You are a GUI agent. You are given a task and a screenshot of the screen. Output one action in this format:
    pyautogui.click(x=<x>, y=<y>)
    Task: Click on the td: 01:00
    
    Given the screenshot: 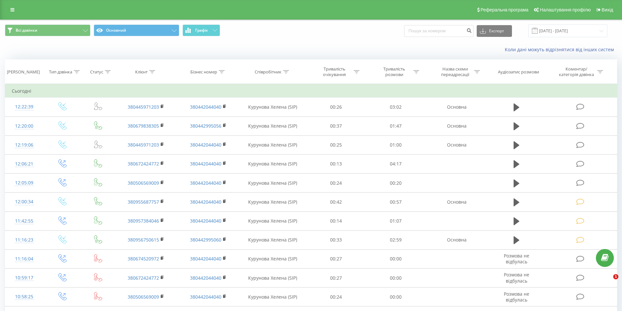 What is the action you would take?
    pyautogui.click(x=396, y=145)
    